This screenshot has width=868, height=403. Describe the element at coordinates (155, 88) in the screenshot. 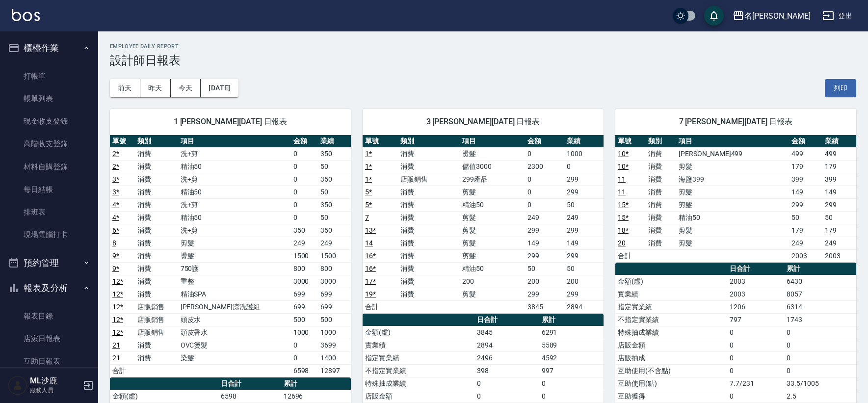

I see `button: 昨天` at that location.